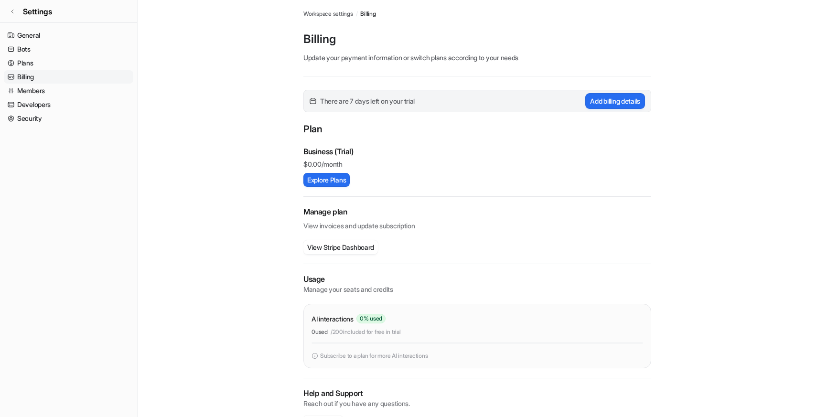 This screenshot has width=817, height=417. Describe the element at coordinates (37, 11) in the screenshot. I see `span: Settings` at that location.